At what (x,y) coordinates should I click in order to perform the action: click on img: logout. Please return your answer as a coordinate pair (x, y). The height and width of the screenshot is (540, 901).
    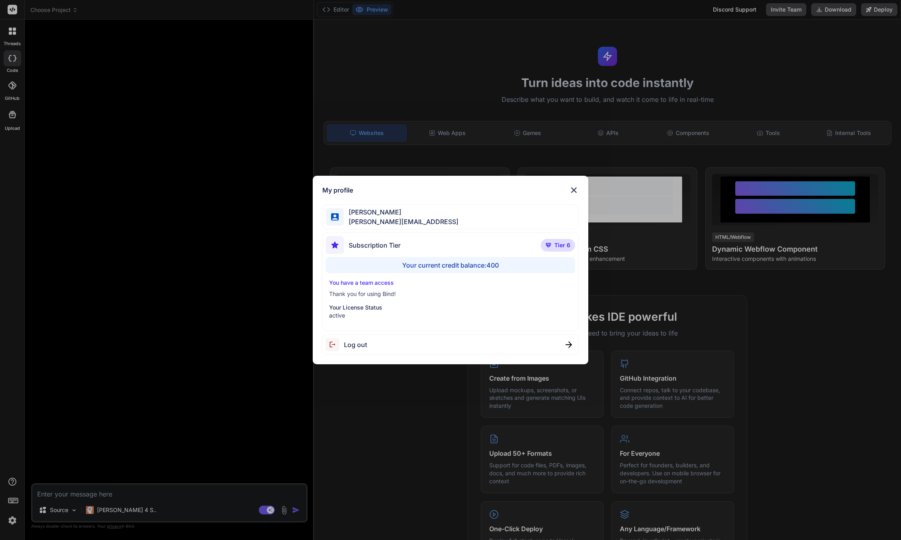
    Looking at the image, I should click on (335, 344).